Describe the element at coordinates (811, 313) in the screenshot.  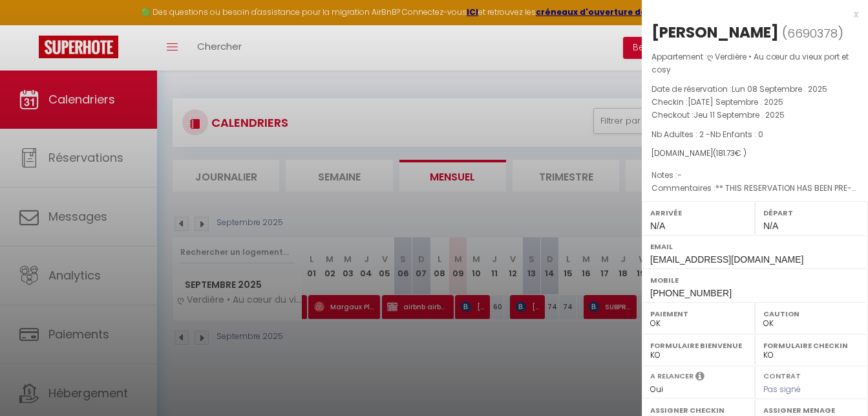
I see `label: Caution` at that location.